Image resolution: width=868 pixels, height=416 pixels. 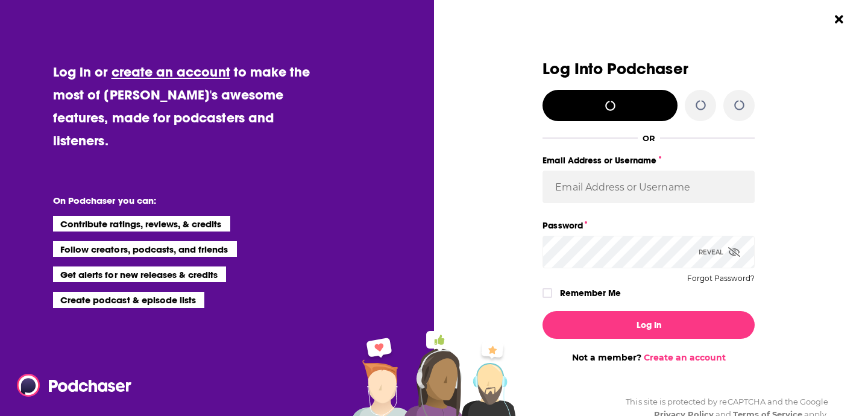 I want to click on a: Create an account, so click(x=685, y=357).